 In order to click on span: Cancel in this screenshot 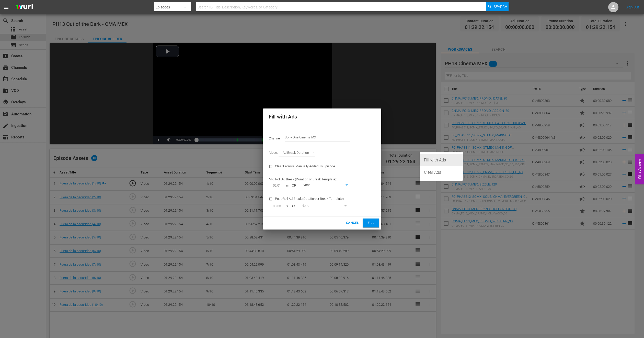, I will do `click(352, 223)`.